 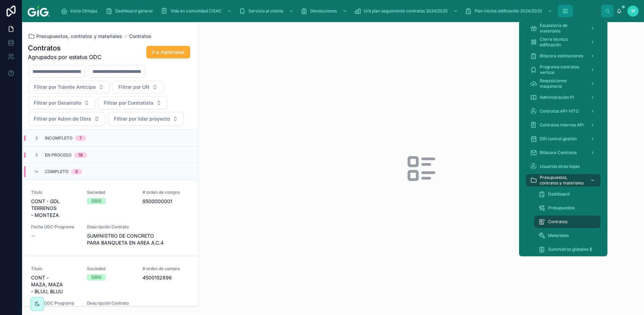 What do you see at coordinates (407, 11) in the screenshot?
I see `a: Urb plan seguimiento contratos 2024/2025` at bounding box center [407, 11].